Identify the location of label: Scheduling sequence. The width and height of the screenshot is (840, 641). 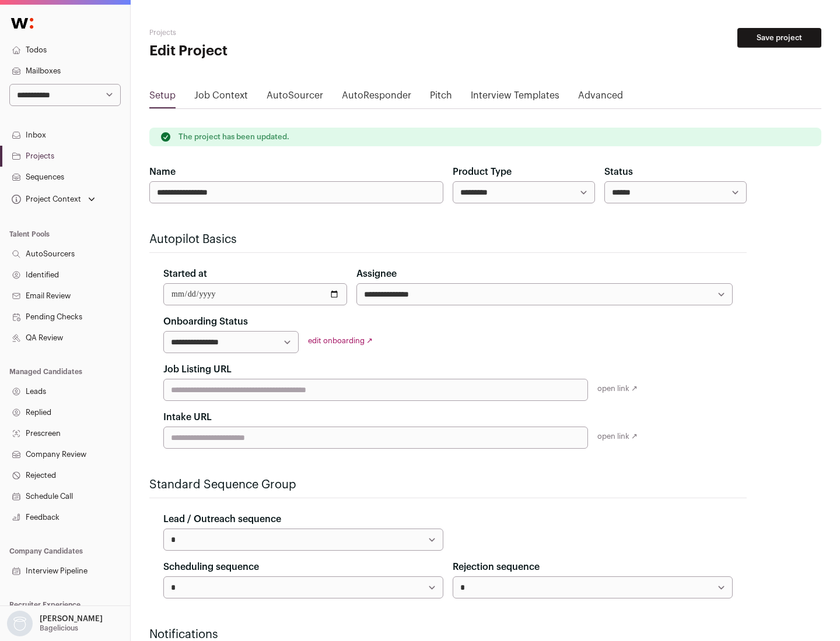
(212, 567).